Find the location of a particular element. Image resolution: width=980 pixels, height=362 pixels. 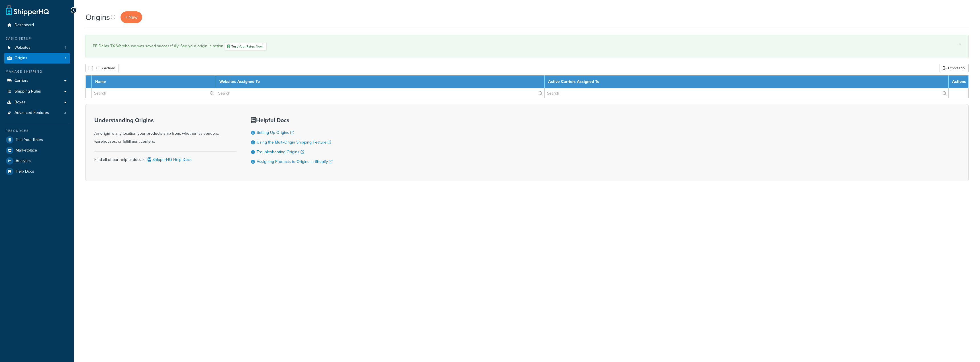

span: + New is located at coordinates (131, 17).